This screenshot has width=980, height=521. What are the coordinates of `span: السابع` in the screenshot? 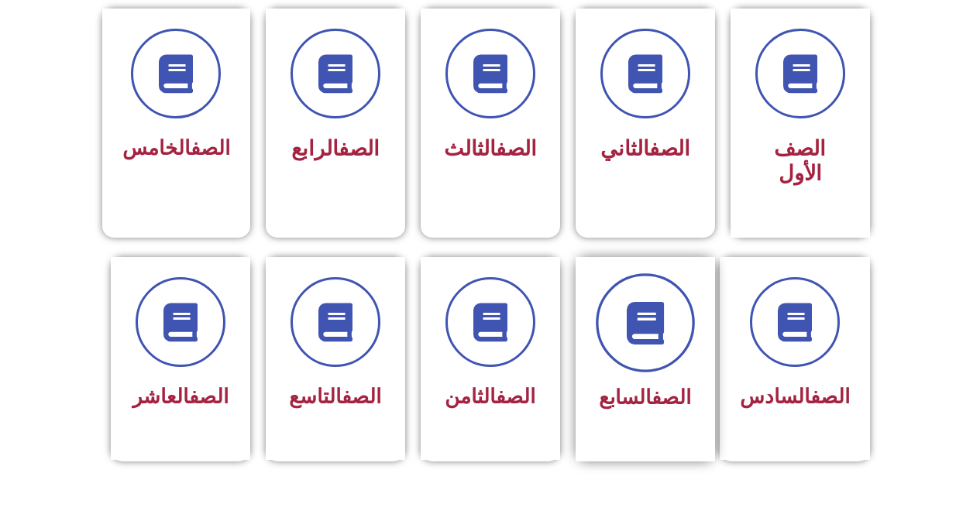 It's located at (644, 397).